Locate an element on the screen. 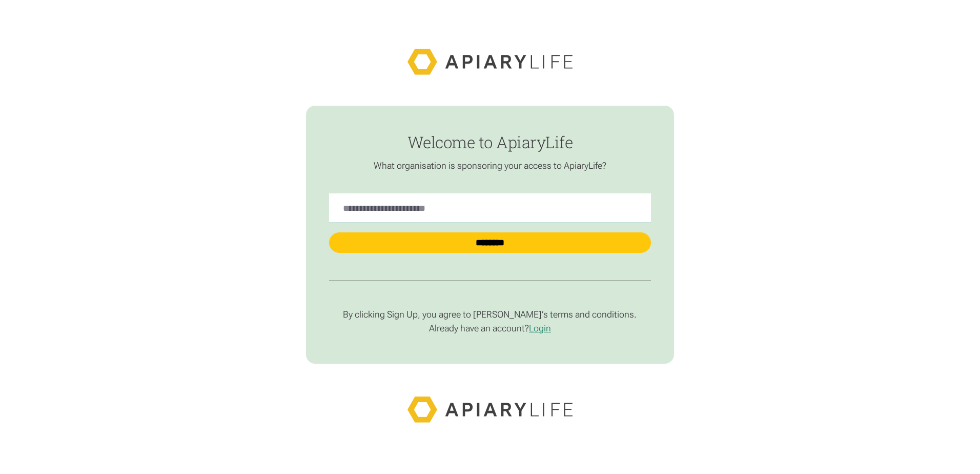 The height and width of the screenshot is (474, 980). h1: Welcome to ApiaryLife is located at coordinates (490, 142).